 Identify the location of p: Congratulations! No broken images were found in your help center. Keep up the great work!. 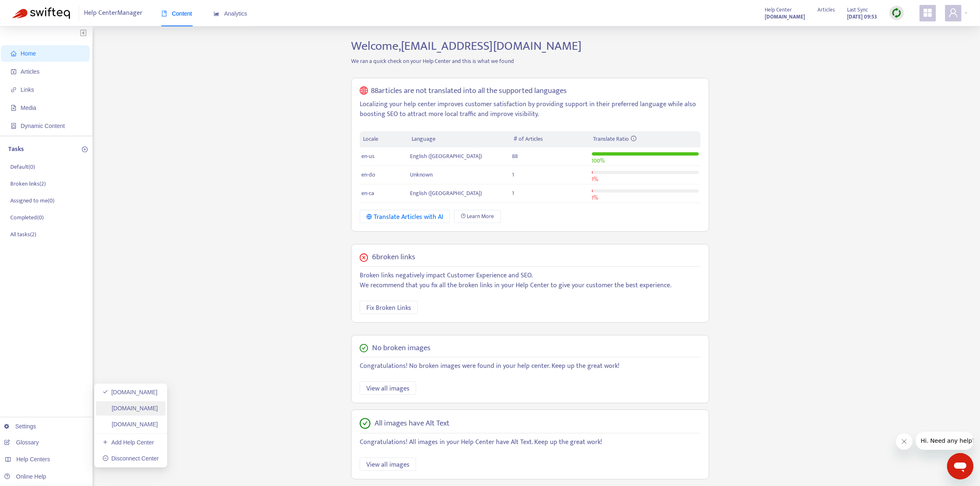
(530, 366).